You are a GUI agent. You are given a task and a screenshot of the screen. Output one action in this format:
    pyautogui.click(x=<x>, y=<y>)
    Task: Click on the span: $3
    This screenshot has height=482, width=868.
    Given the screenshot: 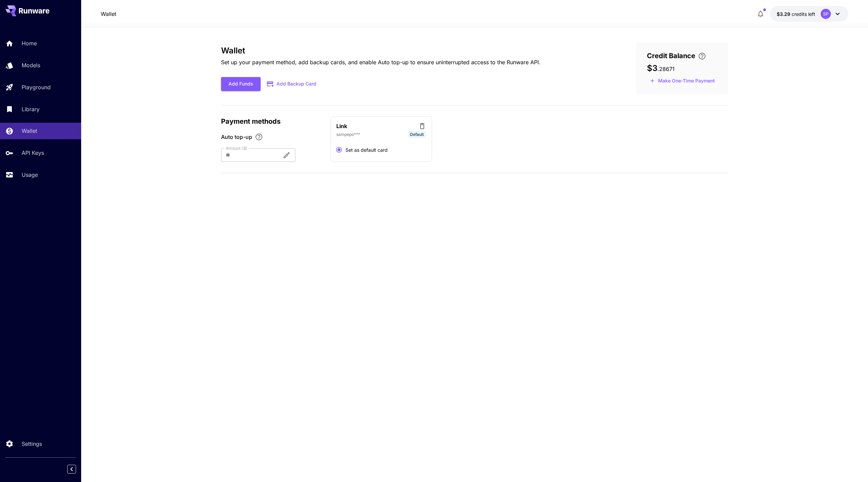 What is the action you would take?
    pyautogui.click(x=652, y=68)
    